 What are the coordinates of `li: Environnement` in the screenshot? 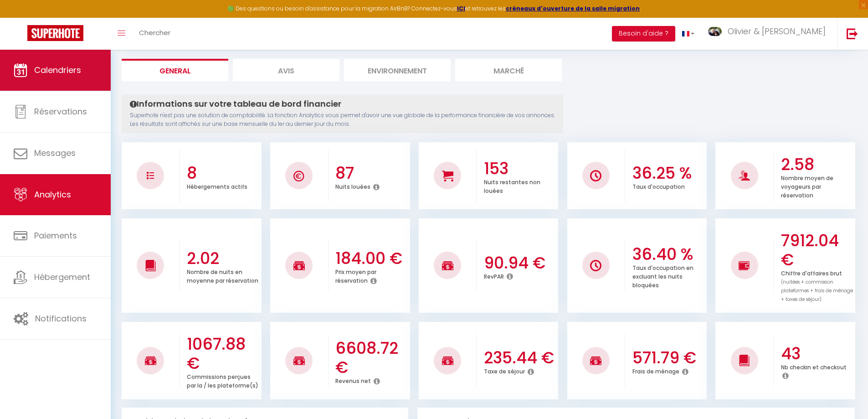 It's located at (397, 70).